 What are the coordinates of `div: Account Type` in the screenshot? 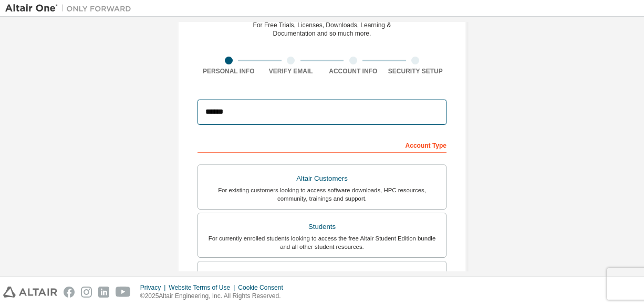 It's located at (322, 145).